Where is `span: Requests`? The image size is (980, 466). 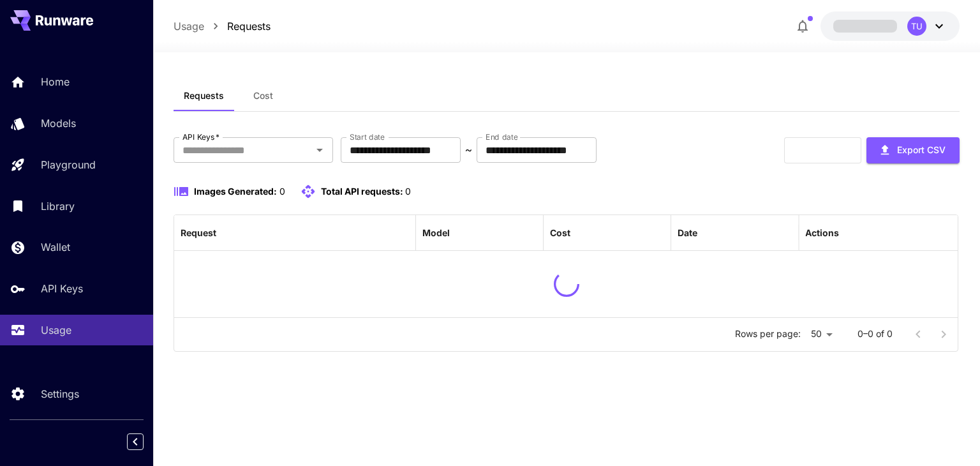
span: Requests is located at coordinates (203, 96).